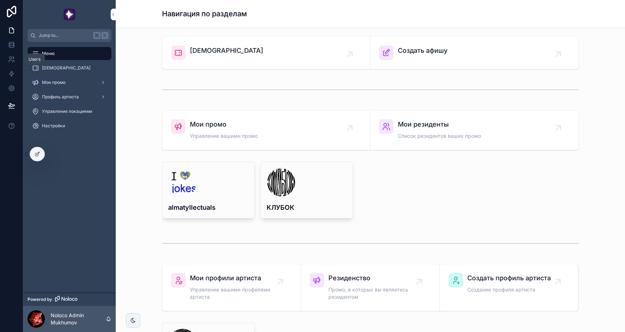  What do you see at coordinates (440, 124) in the screenshot?
I see `span: Мои резиденты` at bounding box center [440, 124].